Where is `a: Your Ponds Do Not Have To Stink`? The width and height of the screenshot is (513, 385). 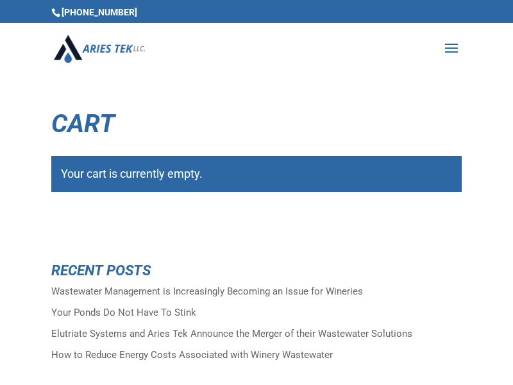 a: Your Ponds Do Not Have To Stink is located at coordinates (124, 313).